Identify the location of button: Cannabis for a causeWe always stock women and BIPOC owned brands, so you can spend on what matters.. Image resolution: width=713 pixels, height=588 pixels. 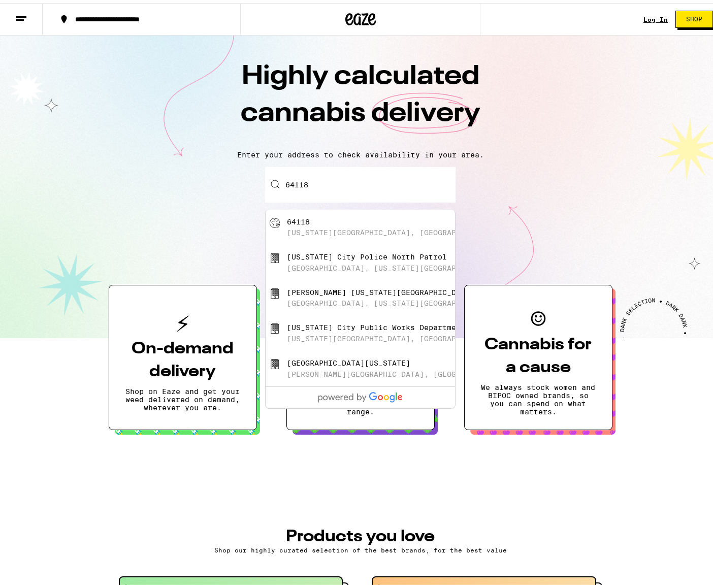
(538, 354).